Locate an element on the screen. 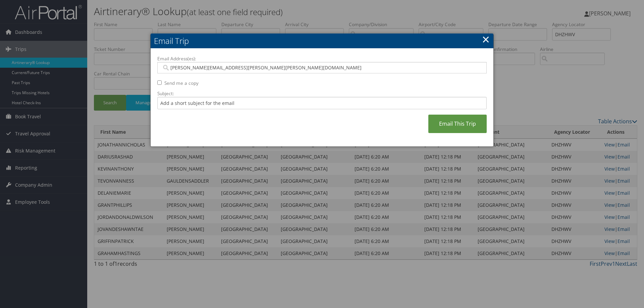 The width and height of the screenshot is (644, 308). label: Send me a copy is located at coordinates (181, 83).